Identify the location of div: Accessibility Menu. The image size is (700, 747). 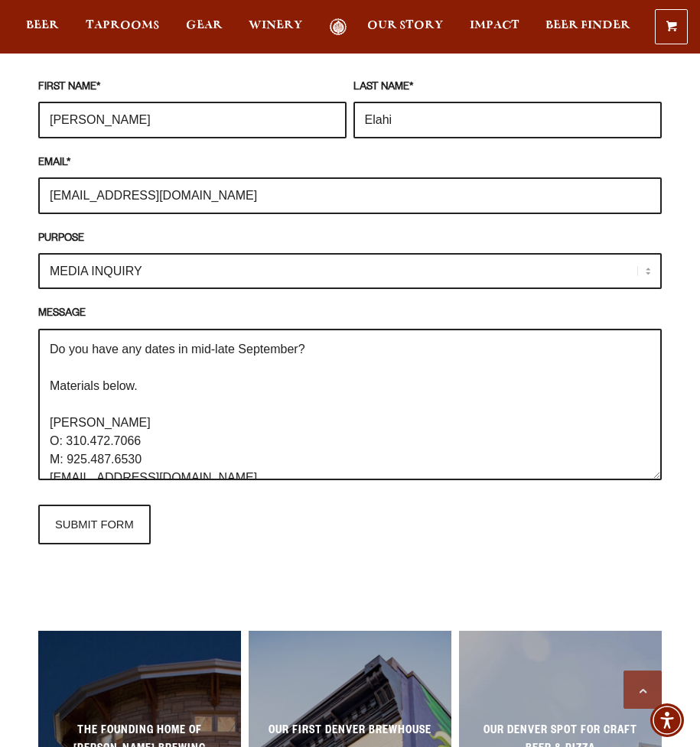
(667, 720).